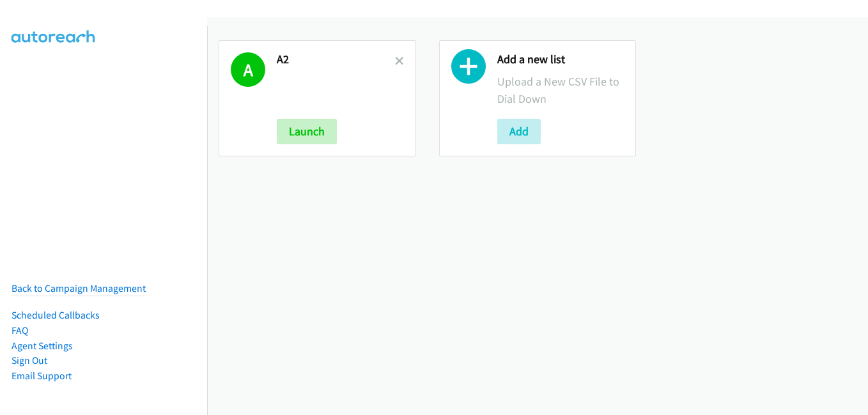  What do you see at coordinates (248, 70) in the screenshot?
I see `h1: A` at bounding box center [248, 70].